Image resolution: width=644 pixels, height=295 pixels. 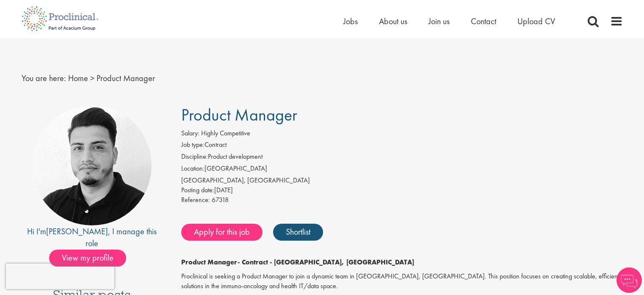 I want to click on li: Contract, so click(x=402, y=146).